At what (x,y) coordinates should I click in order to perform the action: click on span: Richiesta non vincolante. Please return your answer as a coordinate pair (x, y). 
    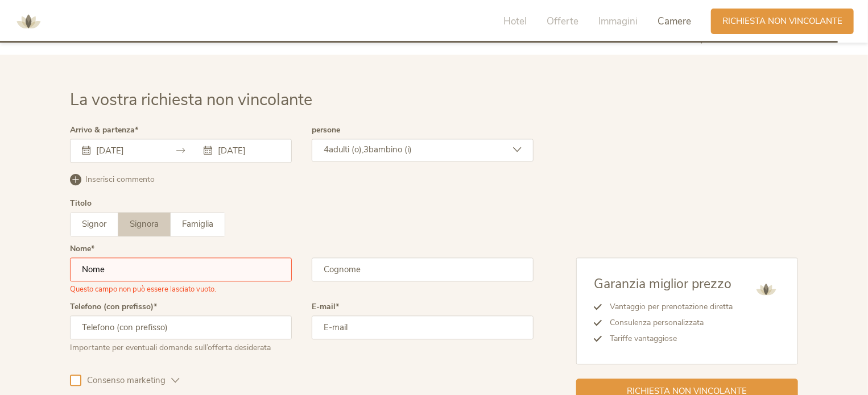
    Looking at the image, I should click on (783, 21).